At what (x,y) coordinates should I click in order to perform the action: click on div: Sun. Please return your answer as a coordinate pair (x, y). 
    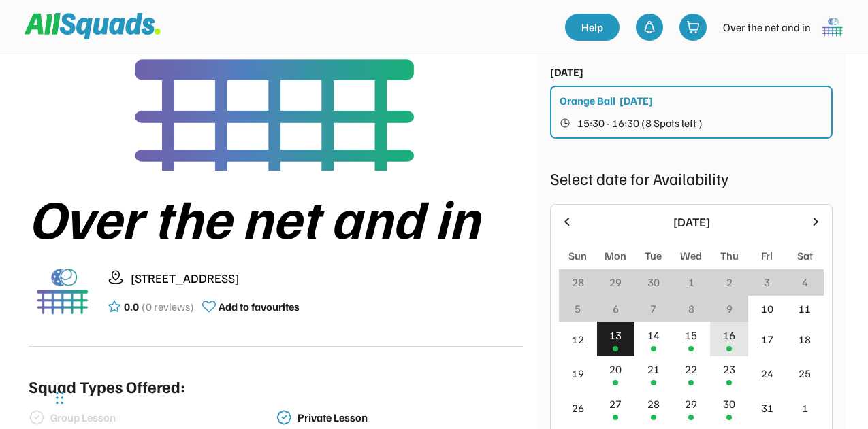
    Looking at the image, I should click on (578, 256).